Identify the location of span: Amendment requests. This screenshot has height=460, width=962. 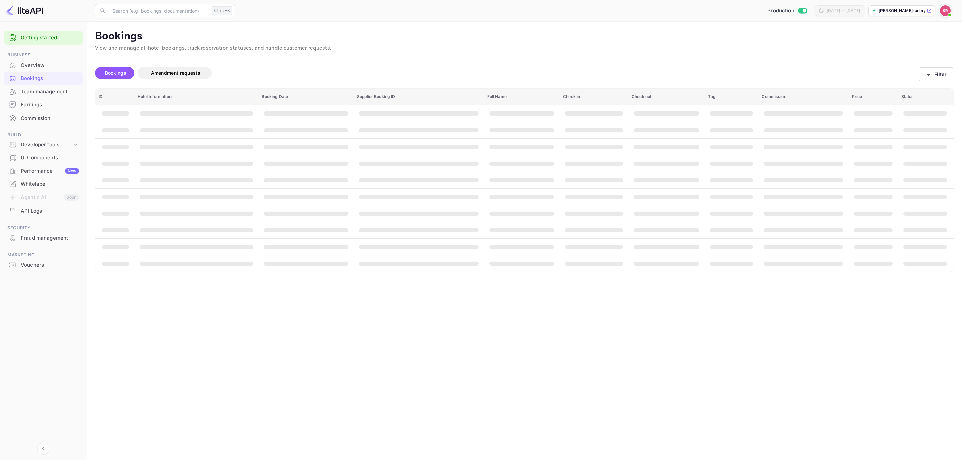
(176, 73).